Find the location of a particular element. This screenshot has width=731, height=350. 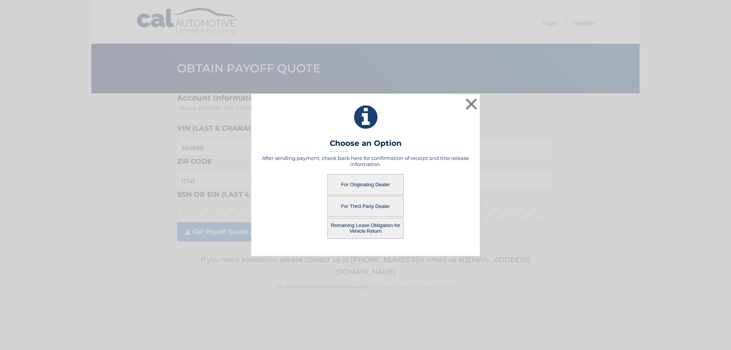

button: For Third Party Dealer is located at coordinates (366, 206).